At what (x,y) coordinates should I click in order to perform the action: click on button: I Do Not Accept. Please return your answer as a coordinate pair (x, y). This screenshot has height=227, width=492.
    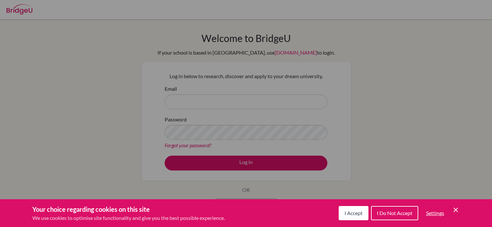
    Looking at the image, I should click on (394, 213).